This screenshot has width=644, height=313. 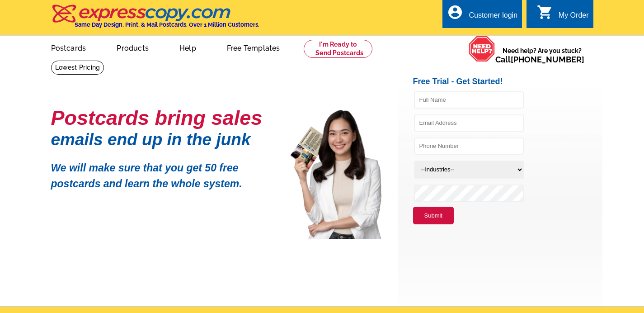 What do you see at coordinates (469, 123) in the screenshot?
I see `input: Email Address` at bounding box center [469, 123].